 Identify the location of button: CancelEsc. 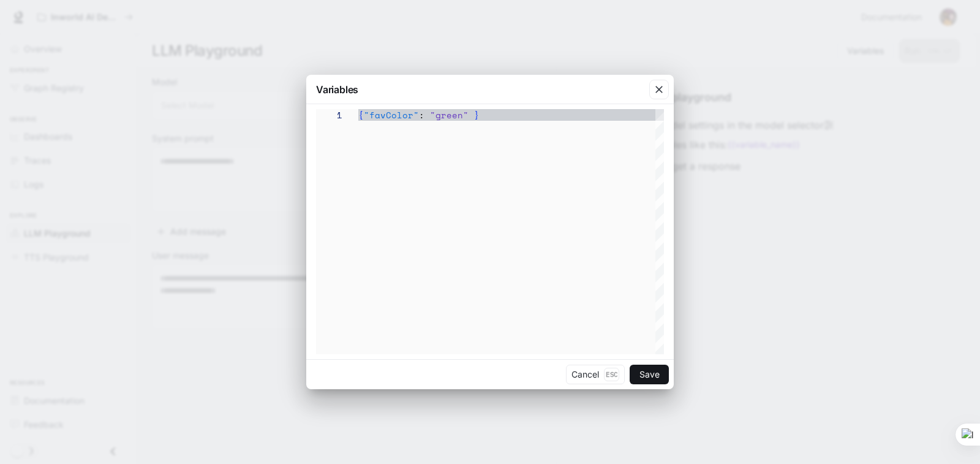
(595, 374).